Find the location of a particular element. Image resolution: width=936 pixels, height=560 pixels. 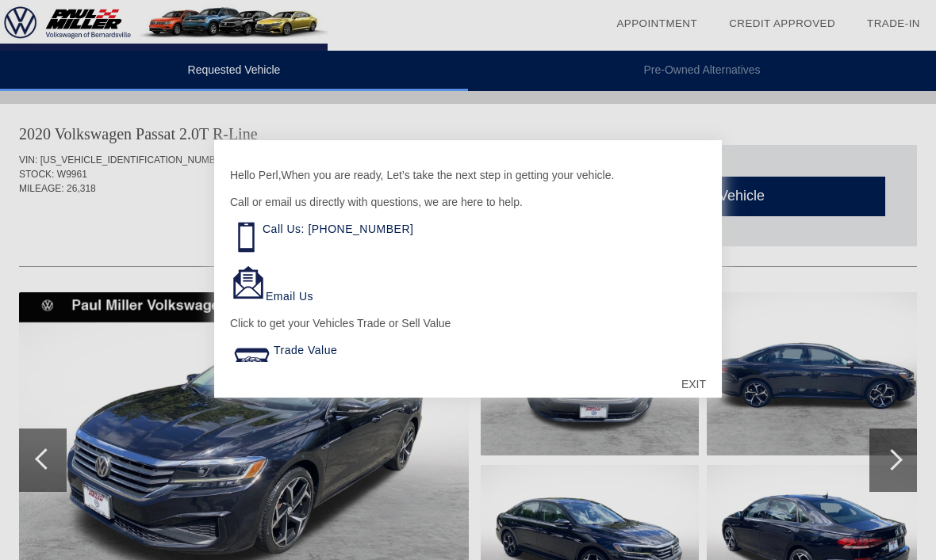

p: Hello Perl,When you are ready, Let’s take the next step in getting your vehicle. is located at coordinates (468, 175).